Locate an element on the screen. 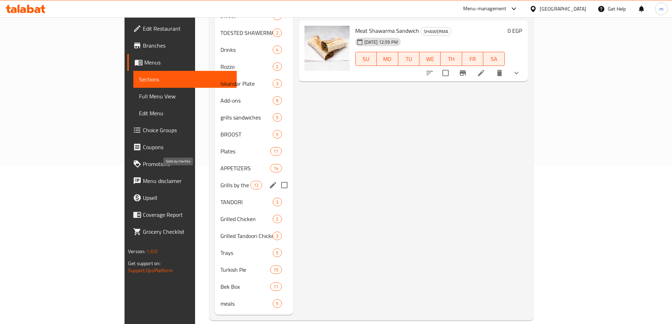 The width and height of the screenshot is (672, 324). span: Add-ons is located at coordinates (246, 100).